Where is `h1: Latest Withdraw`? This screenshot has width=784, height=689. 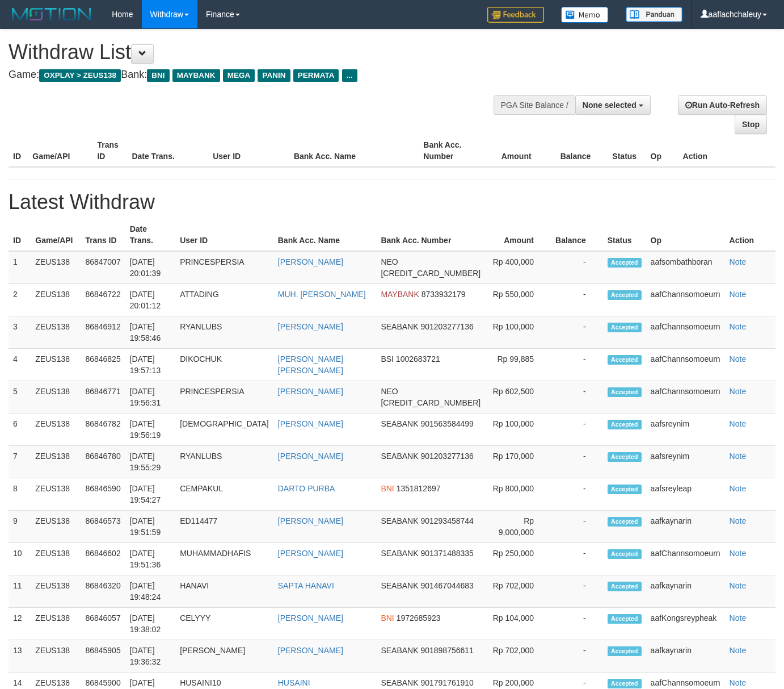 h1: Latest Withdraw is located at coordinates (392, 202).